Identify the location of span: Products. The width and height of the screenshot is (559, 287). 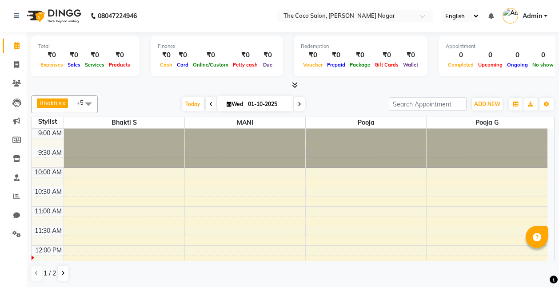
(120, 65).